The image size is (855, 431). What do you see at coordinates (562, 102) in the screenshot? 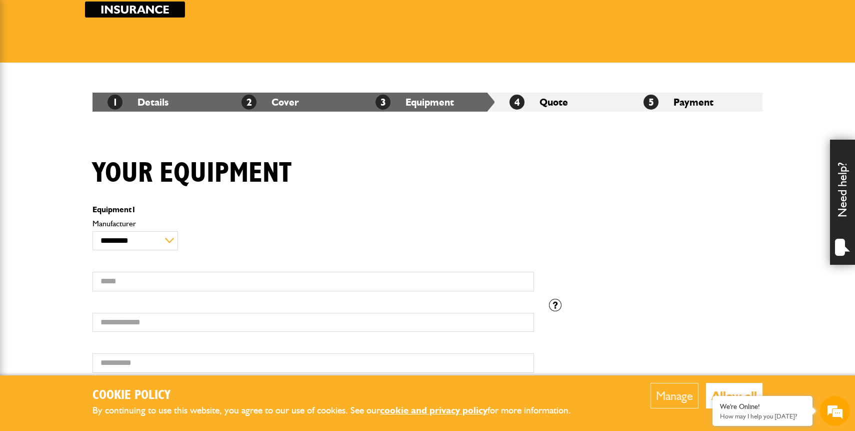
I see `li: Quote` at bounding box center [562, 102].